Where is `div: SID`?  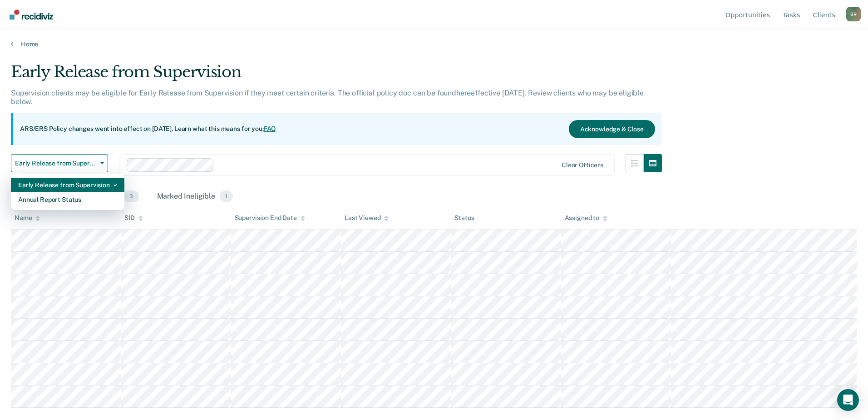
div: SID is located at coordinates (133, 218).